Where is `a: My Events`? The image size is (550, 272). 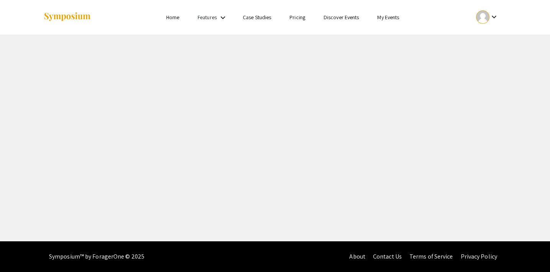
a: My Events is located at coordinates (388, 17).